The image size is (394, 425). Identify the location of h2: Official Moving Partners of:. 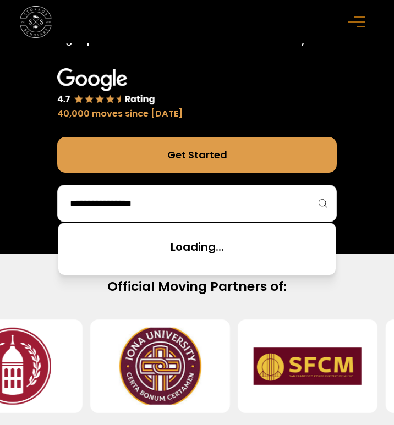
(197, 286).